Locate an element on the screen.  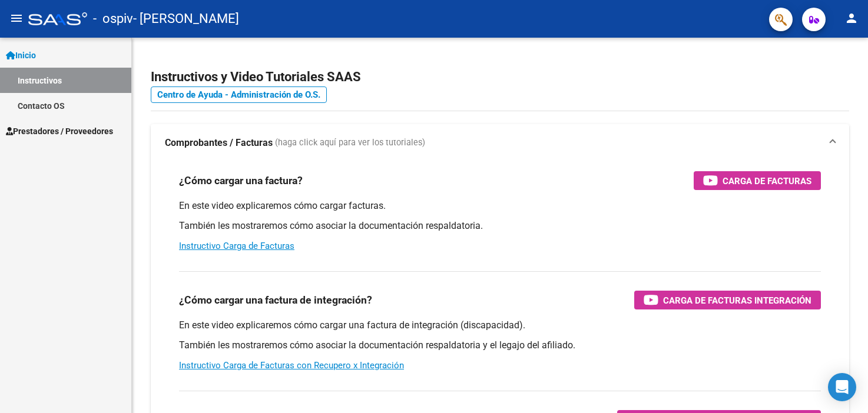
p: También les mostraremos cómo asociar la documentación respaldatoria. is located at coordinates (500, 226).